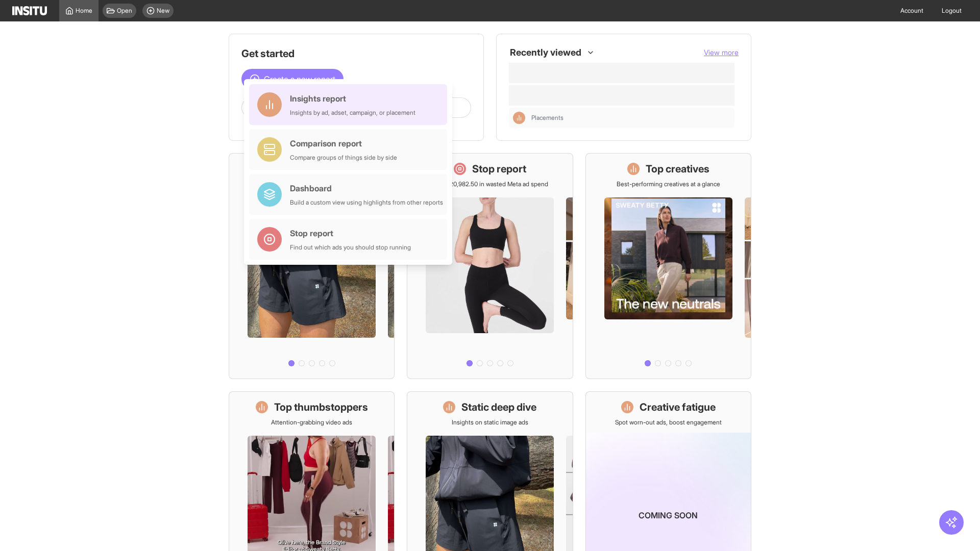 The image size is (980, 551). Describe the element at coordinates (499, 169) in the screenshot. I see `h1: Stop report` at that location.